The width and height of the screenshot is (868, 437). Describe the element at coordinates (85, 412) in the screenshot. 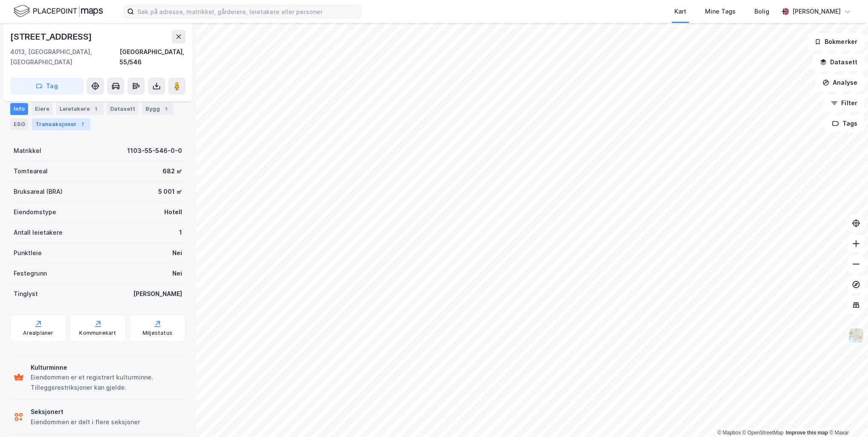

I see `div: Seksjonert` at that location.